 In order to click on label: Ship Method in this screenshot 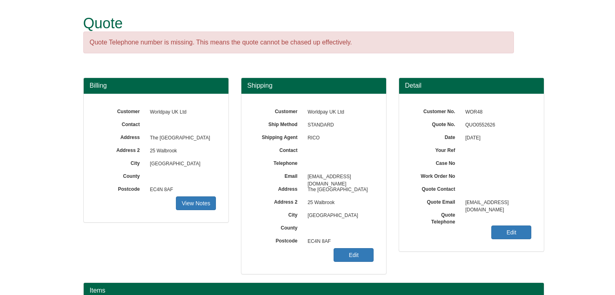, I will do `click(279, 123)`.